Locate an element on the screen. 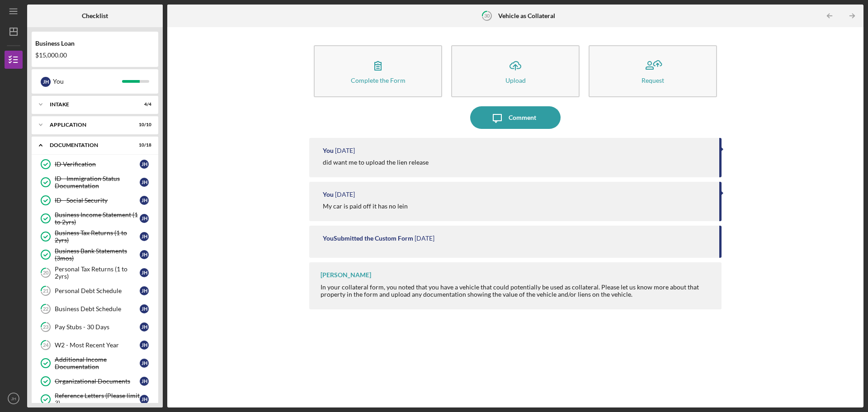  div: Business Bank Statements (3mos) is located at coordinates (97, 255).